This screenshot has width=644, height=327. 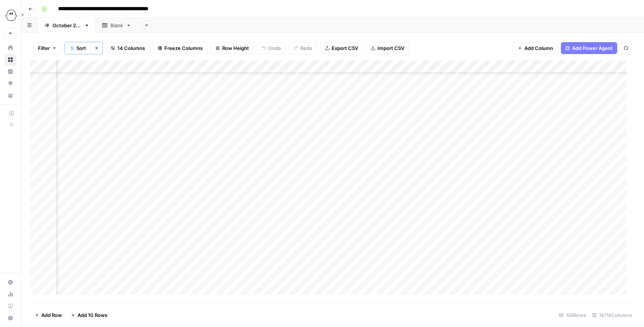 What do you see at coordinates (10, 282) in the screenshot?
I see `a: Settings` at bounding box center [10, 282].